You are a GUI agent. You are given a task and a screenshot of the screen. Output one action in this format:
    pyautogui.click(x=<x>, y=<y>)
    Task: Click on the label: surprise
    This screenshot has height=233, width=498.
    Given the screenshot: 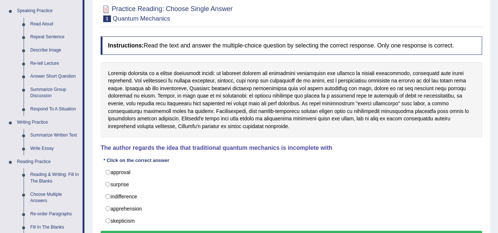 What is the action you would take?
    pyautogui.click(x=291, y=185)
    